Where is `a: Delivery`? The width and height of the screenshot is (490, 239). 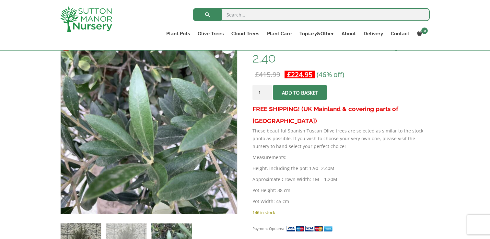
a: Delivery is located at coordinates (373, 34).